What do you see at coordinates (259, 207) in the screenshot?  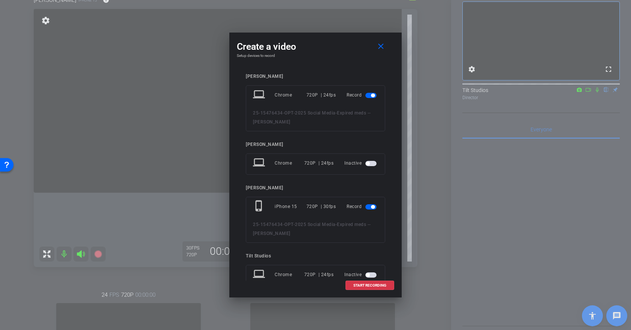 I see `mat-icon: phone_iphone` at bounding box center [259, 207].